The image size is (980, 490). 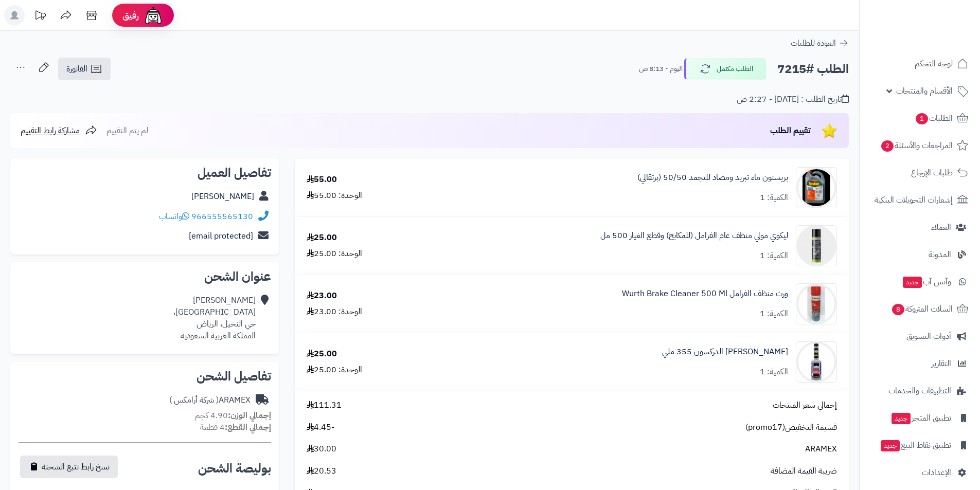 I want to click on span: العودة للطلبات, so click(x=814, y=43).